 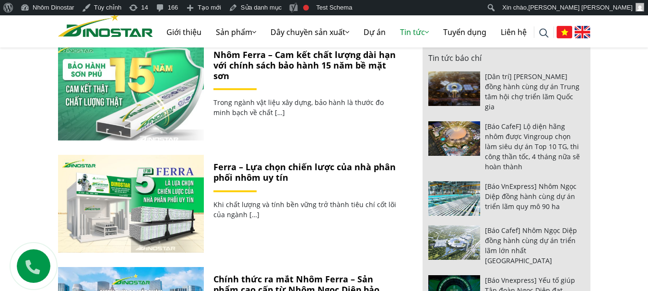 What do you see at coordinates (131, 92) in the screenshot?
I see `img: Nhôm Ferra – Cam kết chất lượng dài hạn với chính sách bảo hành 15 năm bề mặt sơn` at bounding box center [131, 92].